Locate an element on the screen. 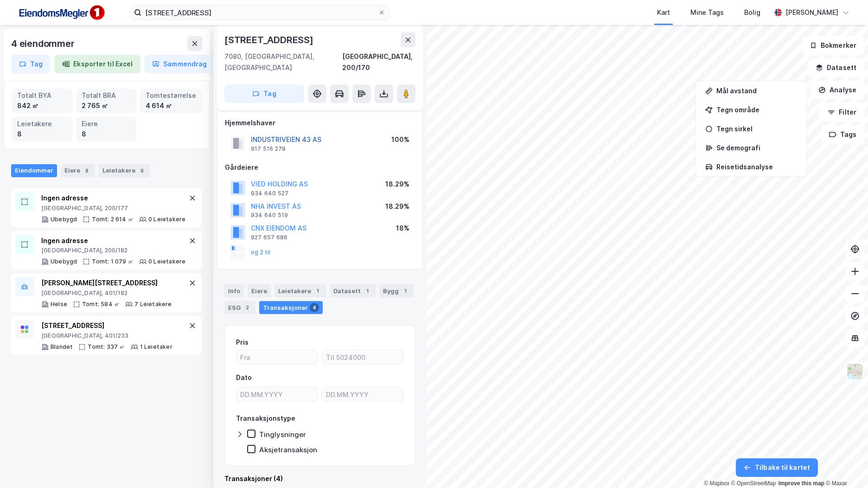  div: Transaksjoner (4) is located at coordinates (320, 479).